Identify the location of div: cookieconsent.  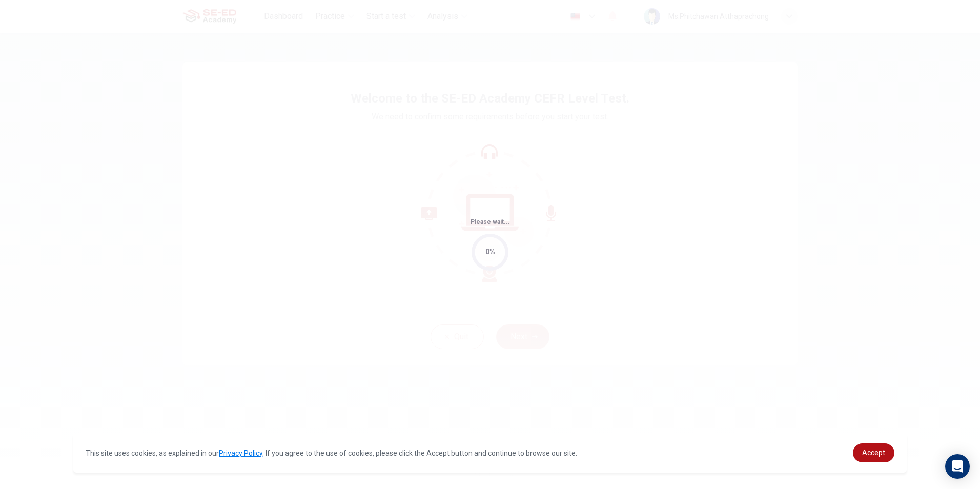
(490, 453).